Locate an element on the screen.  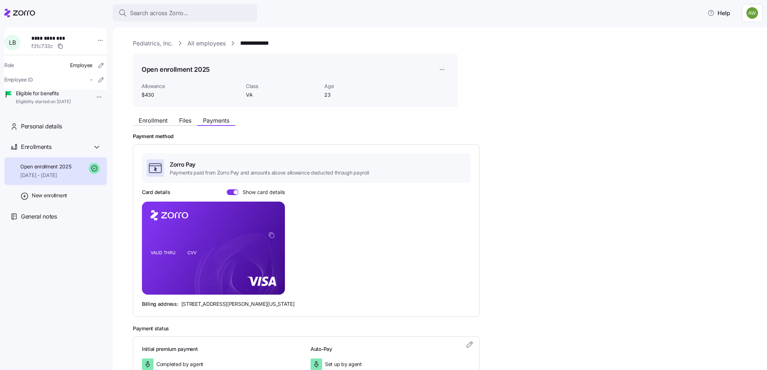
h3: Initial premium payment is located at coordinates (222, 349).